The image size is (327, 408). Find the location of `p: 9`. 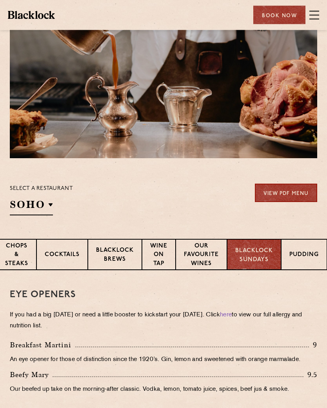

p: 9 is located at coordinates (313, 346).